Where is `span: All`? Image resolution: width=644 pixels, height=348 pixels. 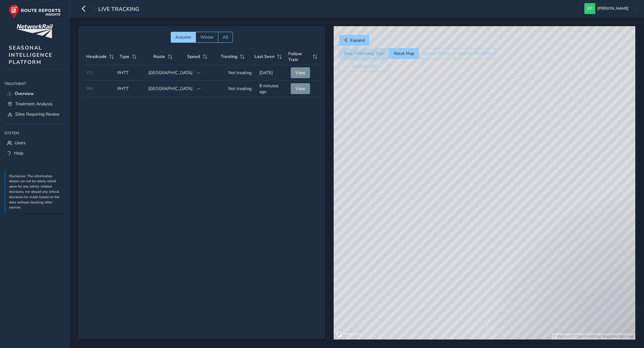 span: All is located at coordinates (226, 37).